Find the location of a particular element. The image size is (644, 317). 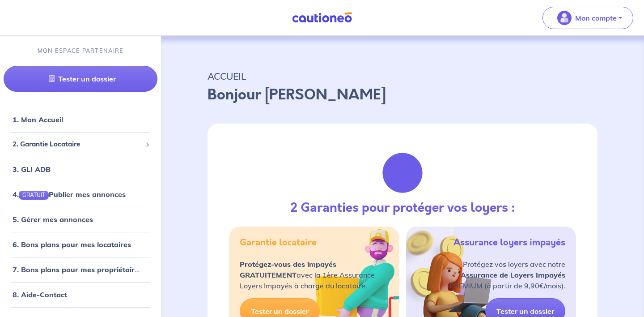

strong: Assurance de Loyers Impayés is located at coordinates (513, 275).